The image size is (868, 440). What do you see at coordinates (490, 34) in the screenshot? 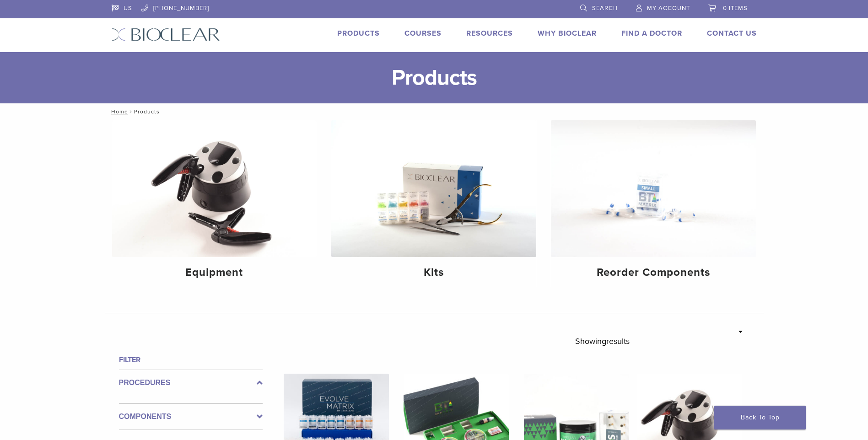
I see `a: Resources` at bounding box center [490, 34].